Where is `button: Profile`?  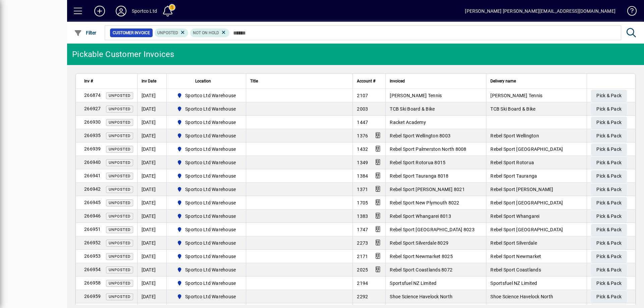 button: Profile is located at coordinates (121, 11).